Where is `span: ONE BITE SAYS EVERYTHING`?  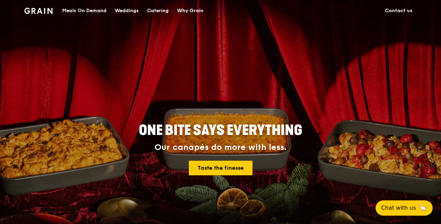 span: ONE BITE SAYS EVERYTHING is located at coordinates (220, 130).